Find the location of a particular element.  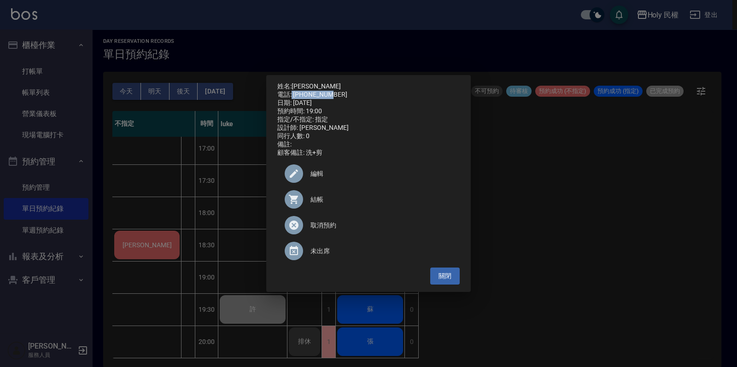

span: 取消預約 is located at coordinates (381, 225).